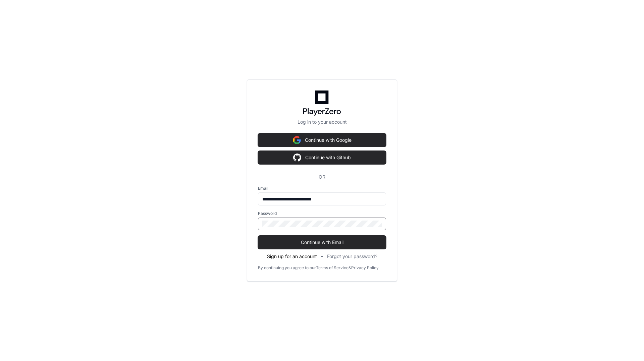 The height and width of the screenshot is (361, 644). What do you see at coordinates (322, 242) in the screenshot?
I see `span: Continue with Email` at bounding box center [322, 242].